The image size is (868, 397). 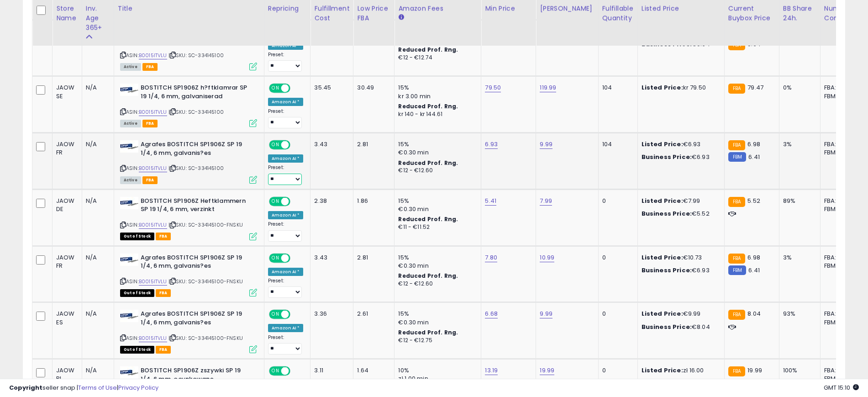 I want to click on span: | SKU: SC-334145100-FNSKU, so click(x=206, y=225).